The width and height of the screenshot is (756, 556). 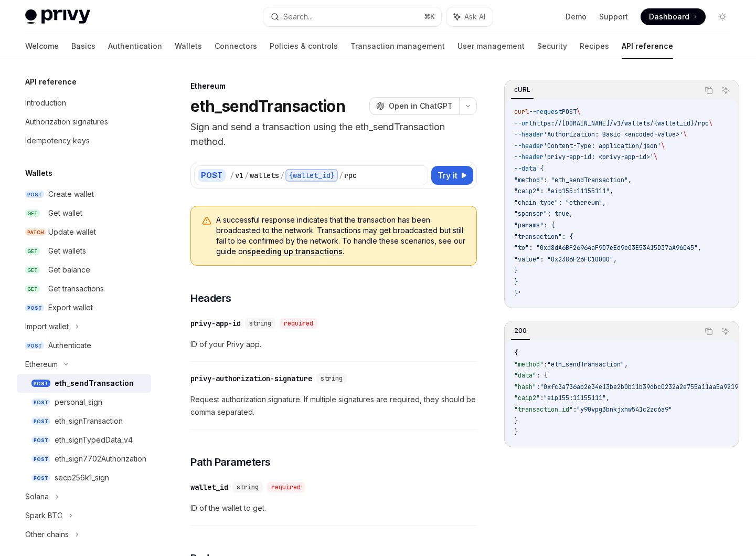 What do you see at coordinates (529, 365) in the screenshot?
I see `span: "method"` at bounding box center [529, 365].